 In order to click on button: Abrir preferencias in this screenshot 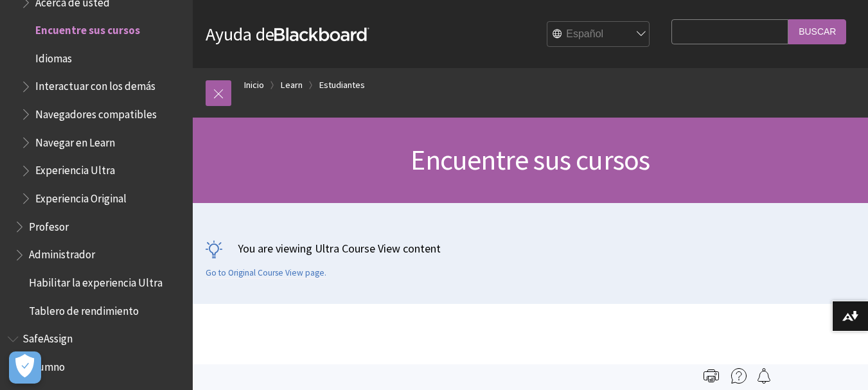, I will do `click(25, 368)`.